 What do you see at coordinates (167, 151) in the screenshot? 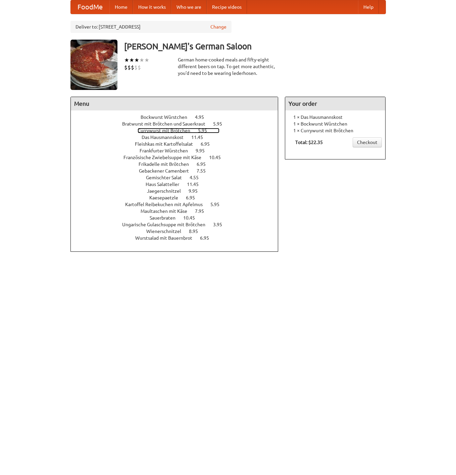
I see `span: Frankfurter Würstchen` at bounding box center [167, 151].